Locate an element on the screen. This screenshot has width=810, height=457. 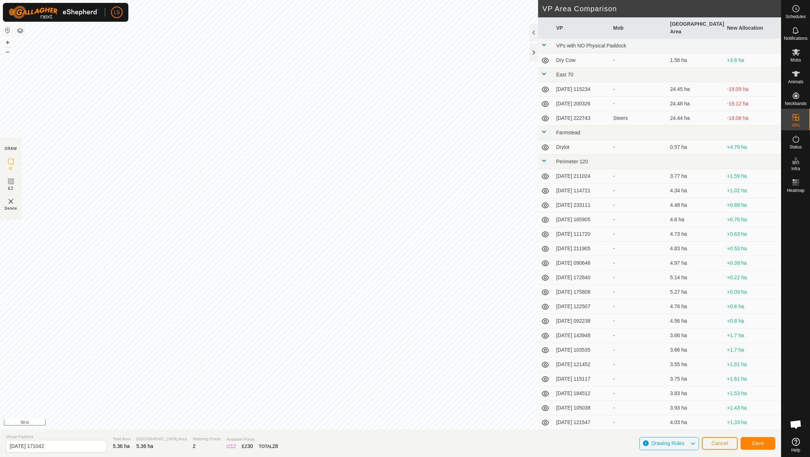
button: Save is located at coordinates (758, 443).